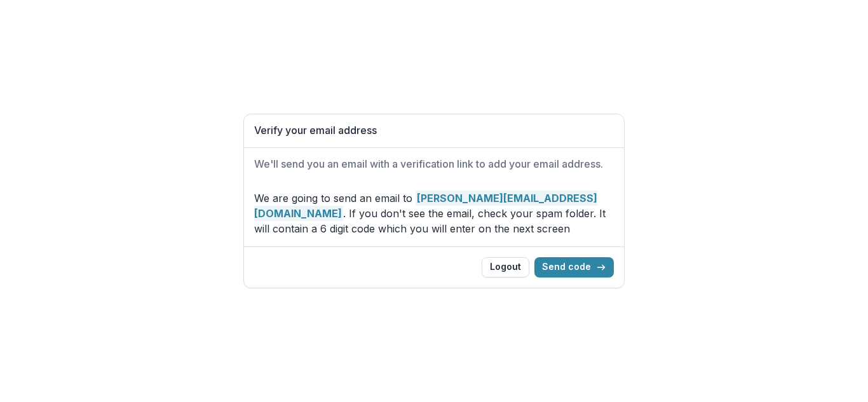 The height and width of the screenshot is (402, 868). What do you see at coordinates (574, 268) in the screenshot?
I see `button: Send code` at bounding box center [574, 268].